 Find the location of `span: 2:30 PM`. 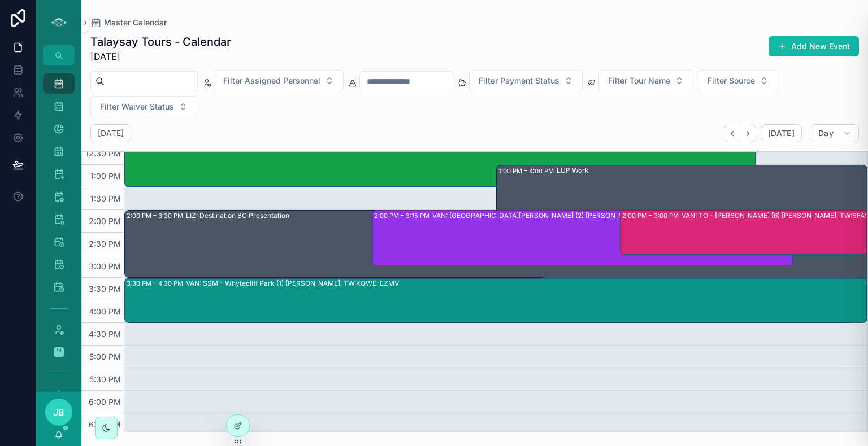

span: 2:30 PM is located at coordinates (105, 243).